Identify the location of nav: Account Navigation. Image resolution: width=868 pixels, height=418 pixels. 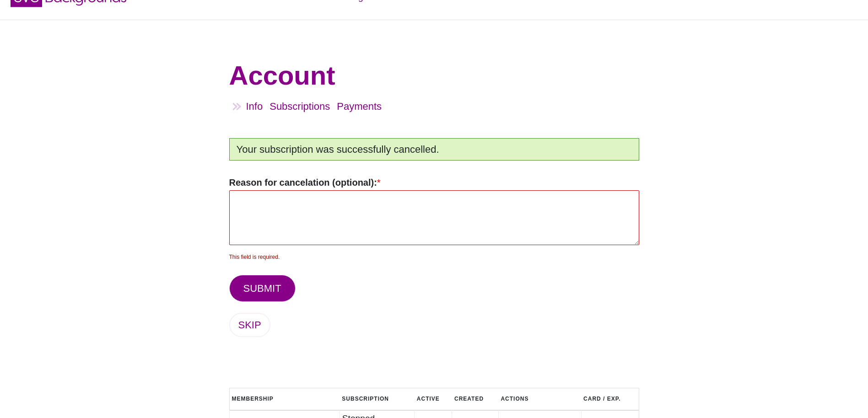
(435, 110).